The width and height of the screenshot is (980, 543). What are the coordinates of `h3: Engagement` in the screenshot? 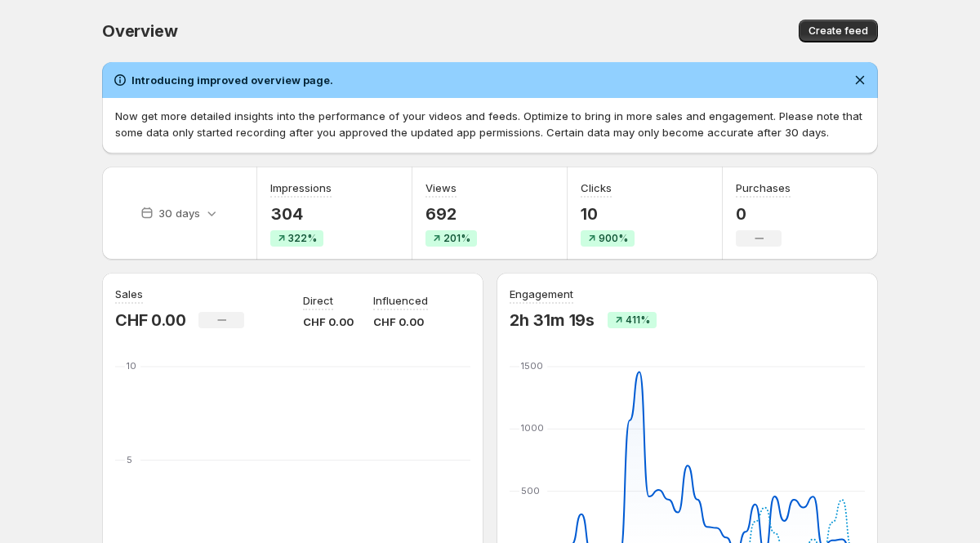 It's located at (542, 294).